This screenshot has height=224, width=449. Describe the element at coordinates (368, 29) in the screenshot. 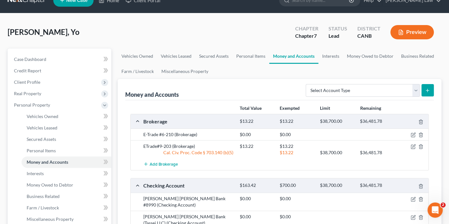

I see `div: District` at that location.